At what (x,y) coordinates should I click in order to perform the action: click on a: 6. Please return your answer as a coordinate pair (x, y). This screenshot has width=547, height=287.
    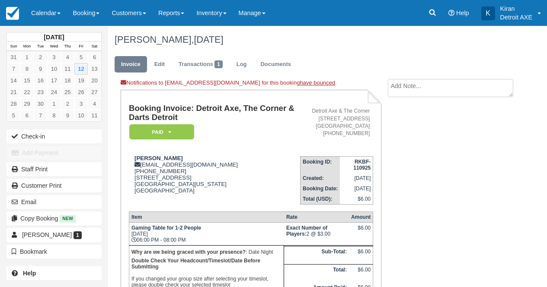
    Looking at the image, I should click on (94, 57).